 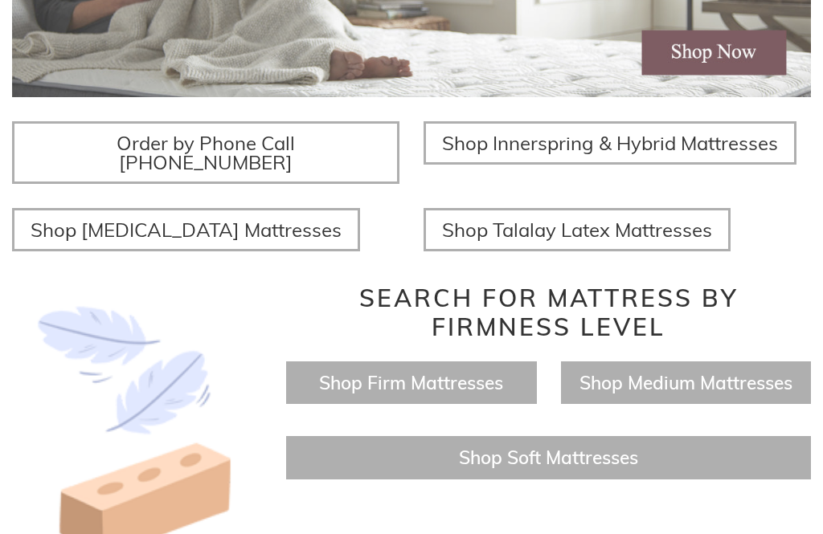 I want to click on span: Search for Mattress by Firmness Level, so click(x=549, y=313).